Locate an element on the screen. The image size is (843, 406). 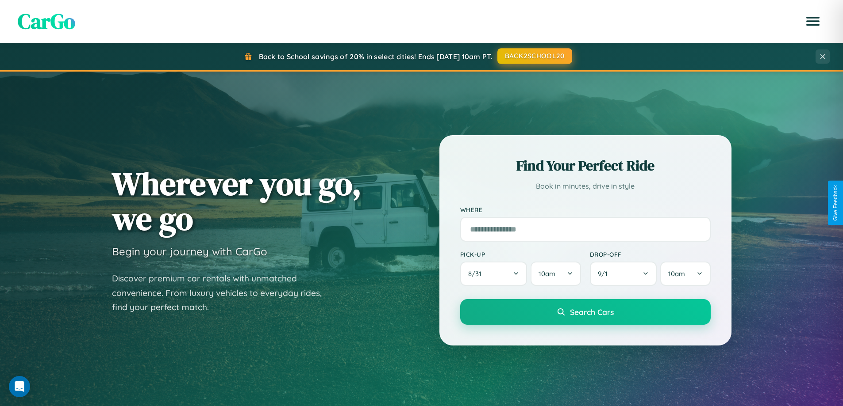
label: Pick-up is located at coordinates (520, 254).